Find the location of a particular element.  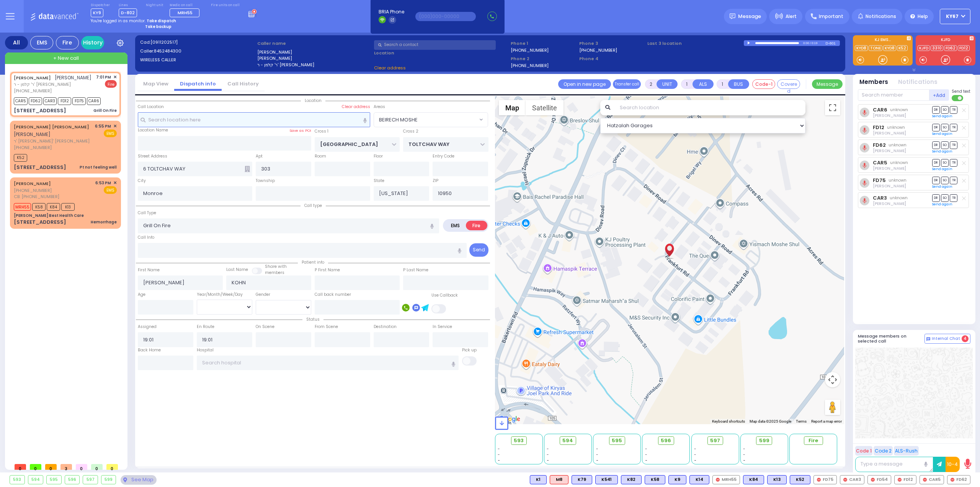

label: Areas is located at coordinates (379, 107).